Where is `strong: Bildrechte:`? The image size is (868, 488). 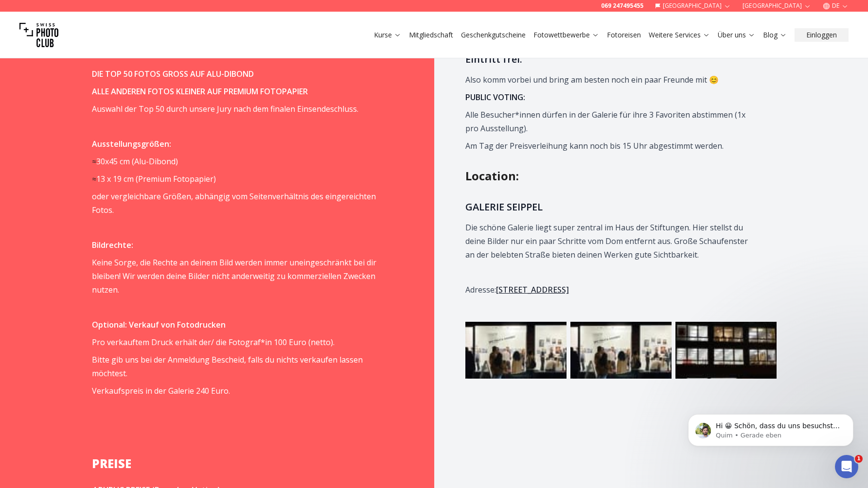
strong: Bildrechte: is located at coordinates (112, 245).